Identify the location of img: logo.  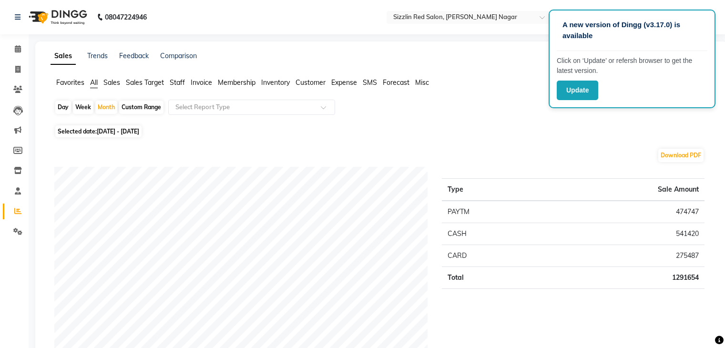
(57, 17).